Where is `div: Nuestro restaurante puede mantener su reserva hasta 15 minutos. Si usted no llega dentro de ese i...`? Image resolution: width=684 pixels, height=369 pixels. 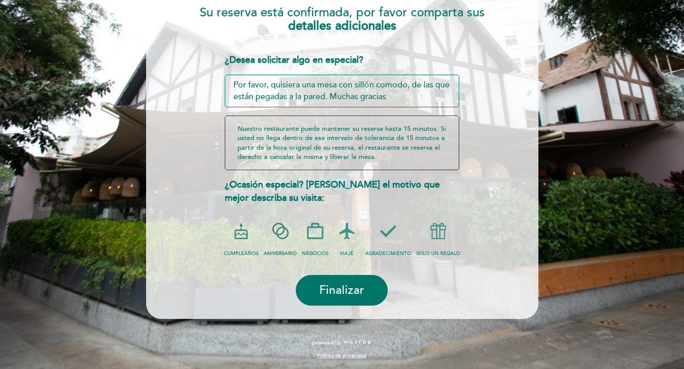
div: Nuestro restaurante puede mantener su reserva hasta 15 minutos. Si usted no llega dentro de ese i... is located at coordinates (342, 142).